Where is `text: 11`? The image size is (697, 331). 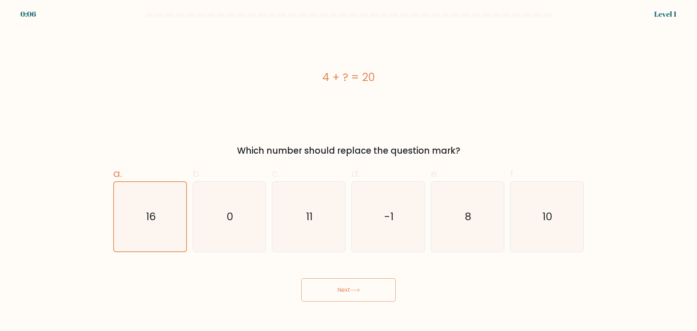 text: 11 is located at coordinates (310, 216).